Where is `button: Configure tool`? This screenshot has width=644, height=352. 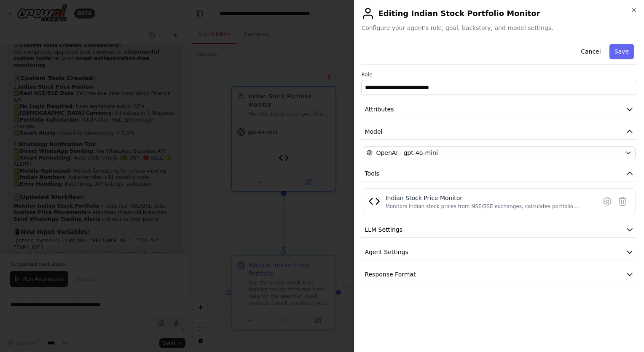 button: Configure tool is located at coordinates (607, 201).